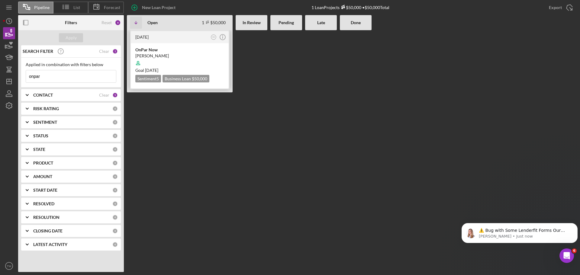 This screenshot has height=275, width=580. Describe the element at coordinates (214, 37) in the screenshot. I see `button: SS` at that location.